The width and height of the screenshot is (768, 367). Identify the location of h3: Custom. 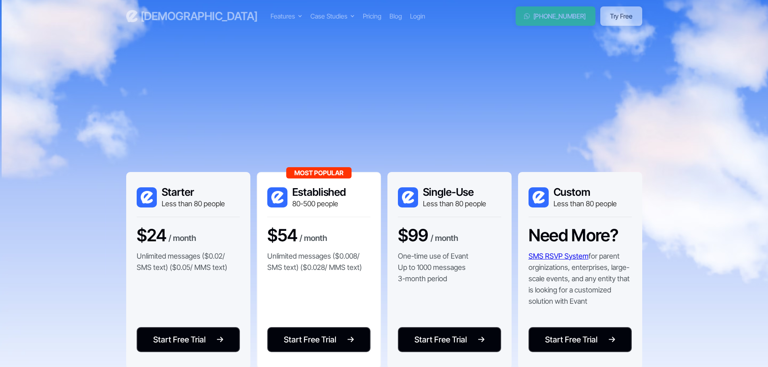
(585, 192).